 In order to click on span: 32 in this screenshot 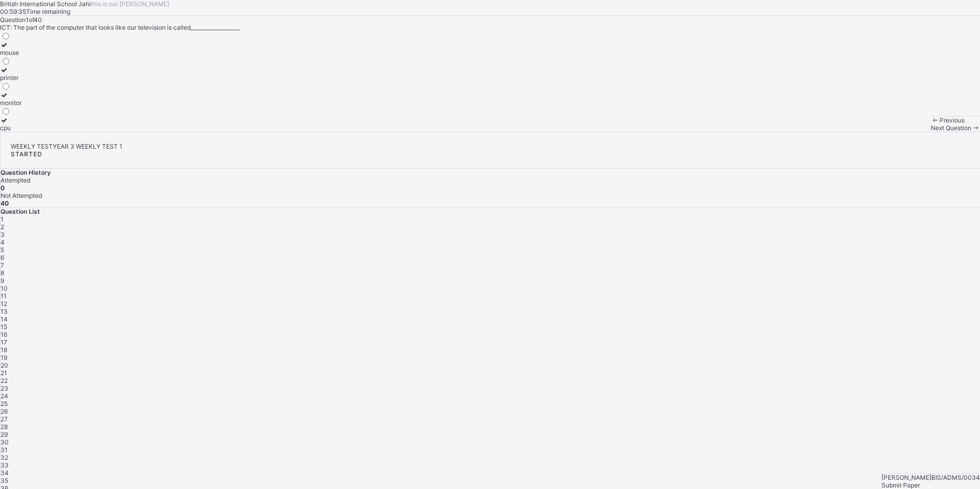, I will do `click(4, 457)`.